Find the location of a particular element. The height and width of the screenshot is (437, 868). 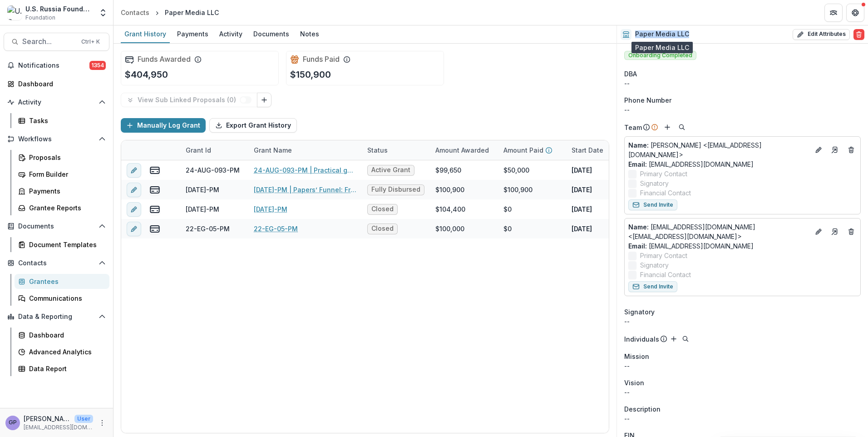

div: 22-EG-05-PM is located at coordinates (207, 228).